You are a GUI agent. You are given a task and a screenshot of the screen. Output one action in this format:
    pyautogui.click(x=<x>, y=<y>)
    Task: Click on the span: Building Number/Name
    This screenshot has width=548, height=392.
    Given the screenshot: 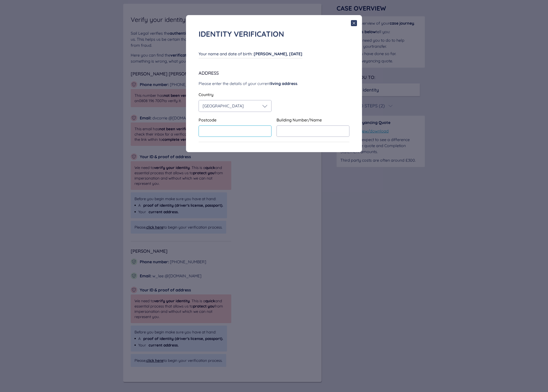 What is the action you would take?
    pyautogui.click(x=299, y=120)
    